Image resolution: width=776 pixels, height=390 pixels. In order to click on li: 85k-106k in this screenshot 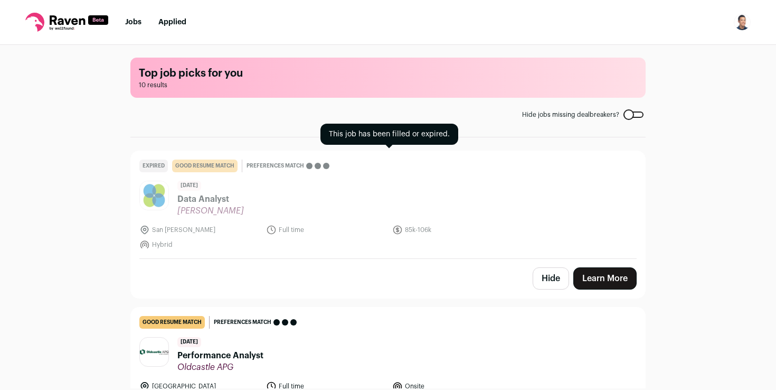, I will do `click(452, 230)`.